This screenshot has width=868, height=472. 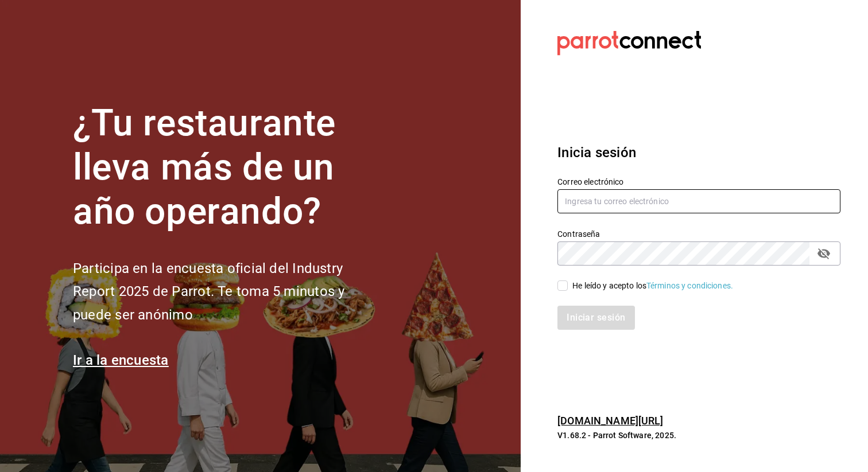 I want to click on a: Términos y condiciones., so click(x=690, y=286).